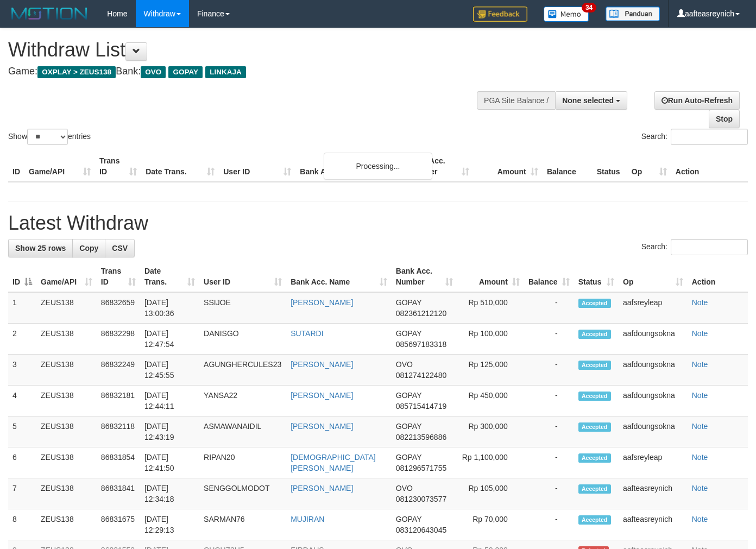 The image size is (756, 549). What do you see at coordinates (421, 406) in the screenshot?
I see `span: Copy 085715414719 to clipboard` at bounding box center [421, 406].